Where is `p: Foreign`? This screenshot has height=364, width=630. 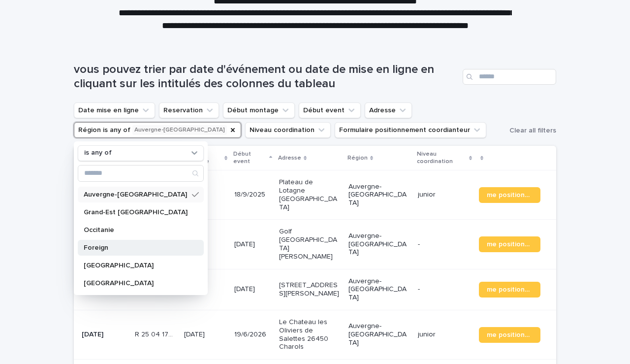 p: Foreign is located at coordinates (136, 247).